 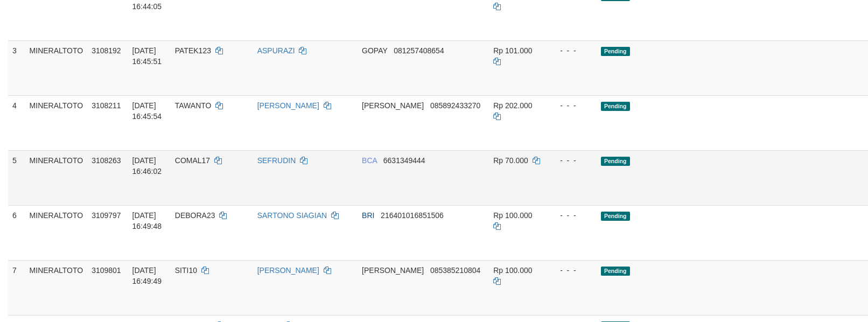 I want to click on span: COMAL17, so click(x=192, y=161).